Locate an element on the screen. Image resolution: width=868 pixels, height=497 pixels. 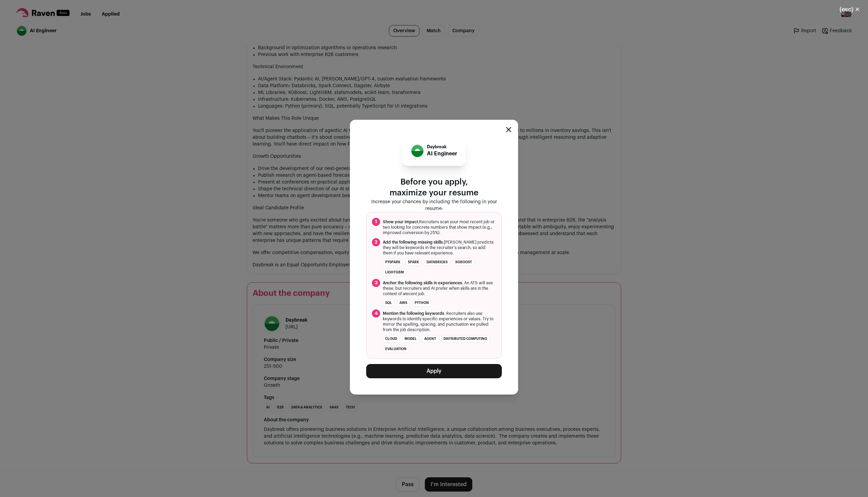
span: Mention the following keywords is located at coordinates (413, 313).